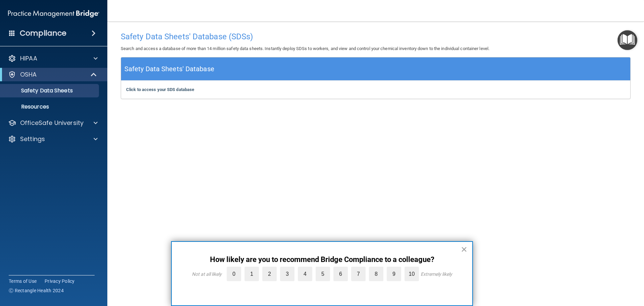 This screenshot has height=306, width=644. What do you see at coordinates (170, 69) in the screenshot?
I see `h5: Safety Data Sheets' Database` at bounding box center [170, 69].